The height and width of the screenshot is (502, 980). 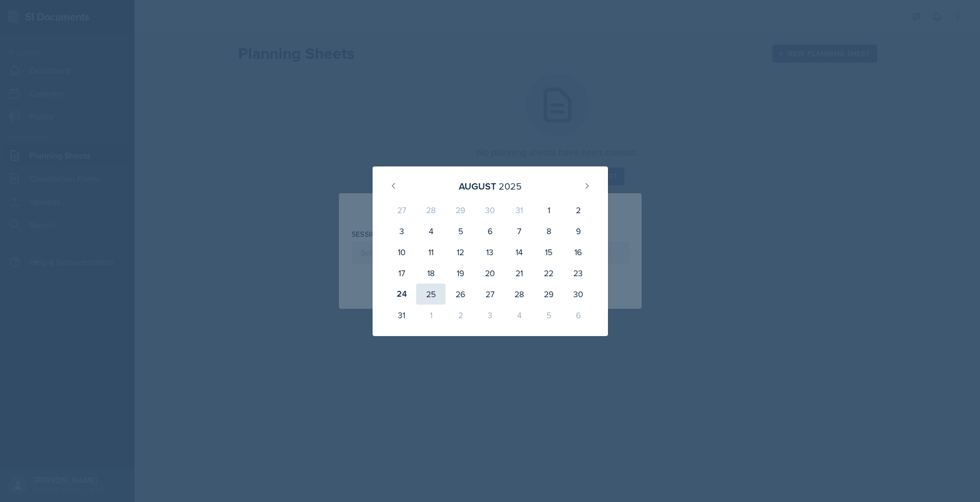 What do you see at coordinates (402, 252) in the screenshot?
I see `div: 10` at bounding box center [402, 252].